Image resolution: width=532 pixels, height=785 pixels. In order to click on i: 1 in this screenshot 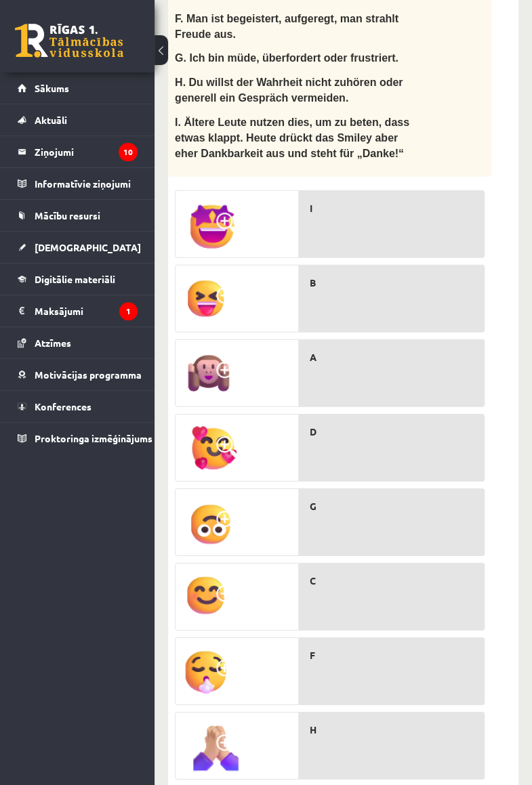, I will do `click(128, 311)`.